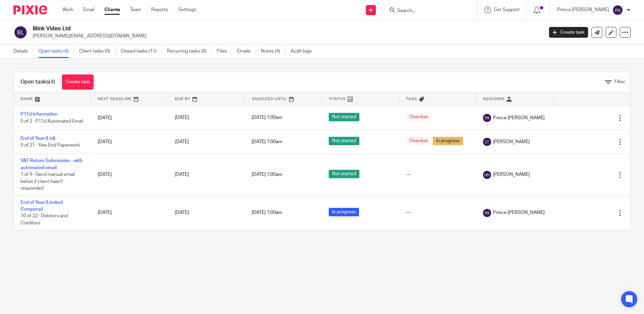 This screenshot has height=314, width=644. Describe the element at coordinates (303, 51) in the screenshot. I see `a: Audit logs` at that location.